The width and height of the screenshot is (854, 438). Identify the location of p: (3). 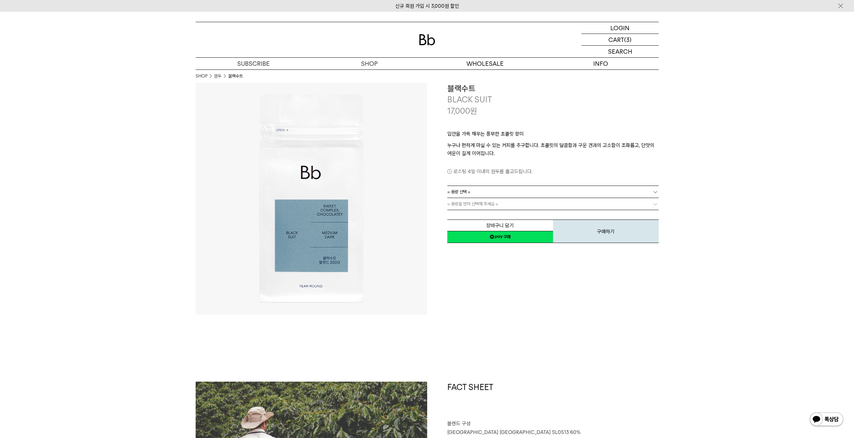
(628, 40).